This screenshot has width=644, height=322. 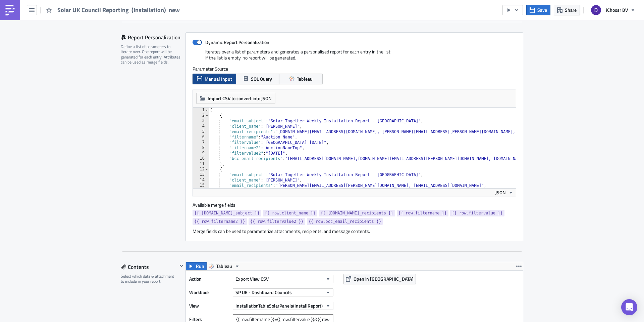 What do you see at coordinates (354, 69) in the screenshot?
I see `label: Parameter Source` at bounding box center [354, 69].